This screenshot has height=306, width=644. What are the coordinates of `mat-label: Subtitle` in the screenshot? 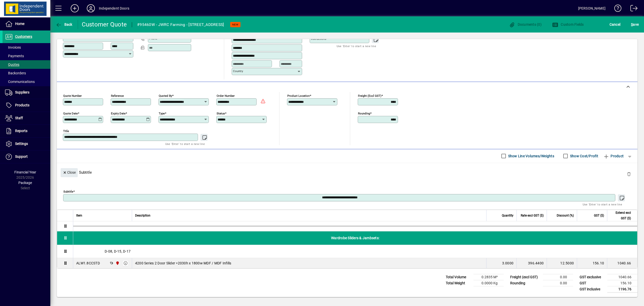 It's located at (68, 191).